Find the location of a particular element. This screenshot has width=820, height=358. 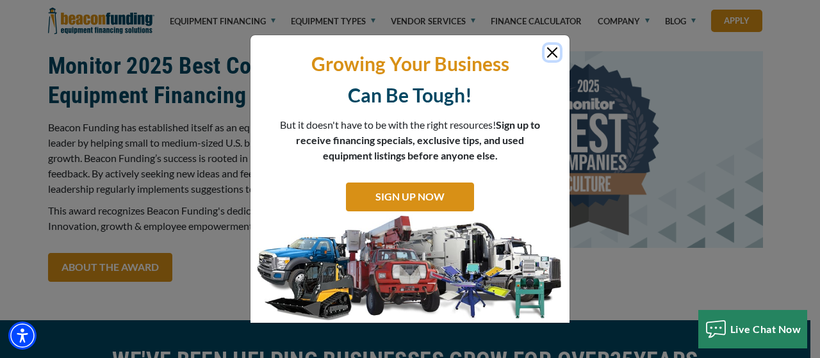

p: Can Be Tough! is located at coordinates (410, 95).